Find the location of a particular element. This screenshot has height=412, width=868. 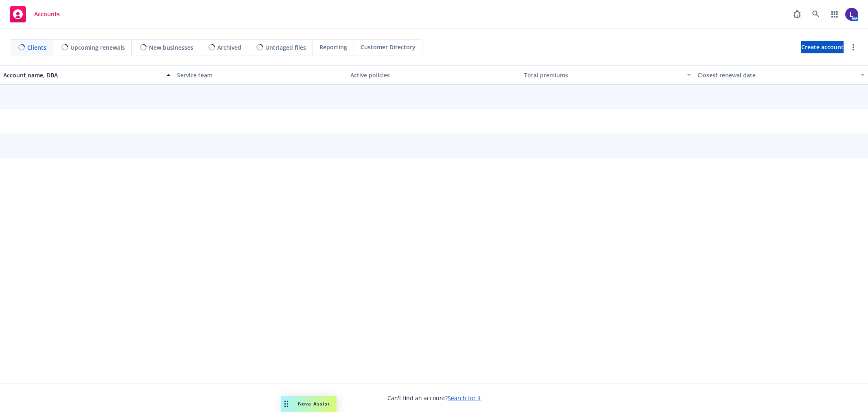

button: Nova Assist is located at coordinates (309, 404).